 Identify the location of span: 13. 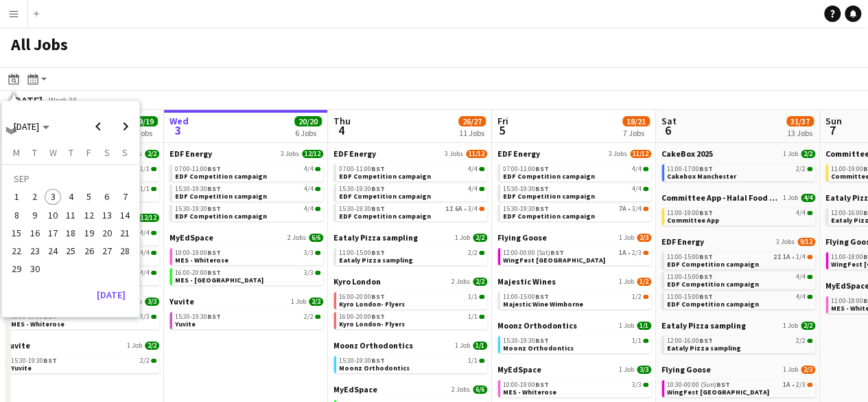
(107, 215).